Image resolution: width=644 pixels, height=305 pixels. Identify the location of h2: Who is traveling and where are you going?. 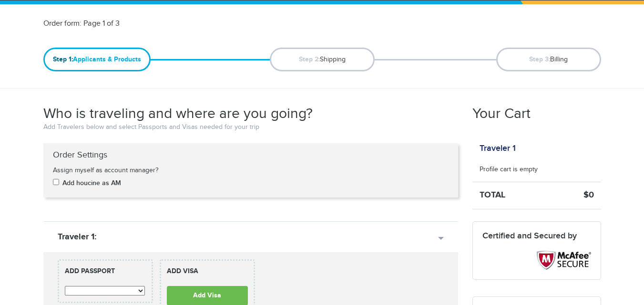
(178, 114).